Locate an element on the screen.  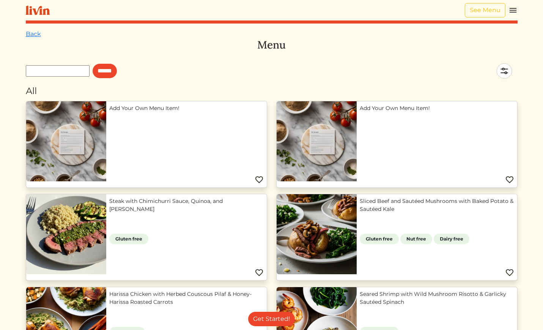
div: All is located at coordinates (272, 91).